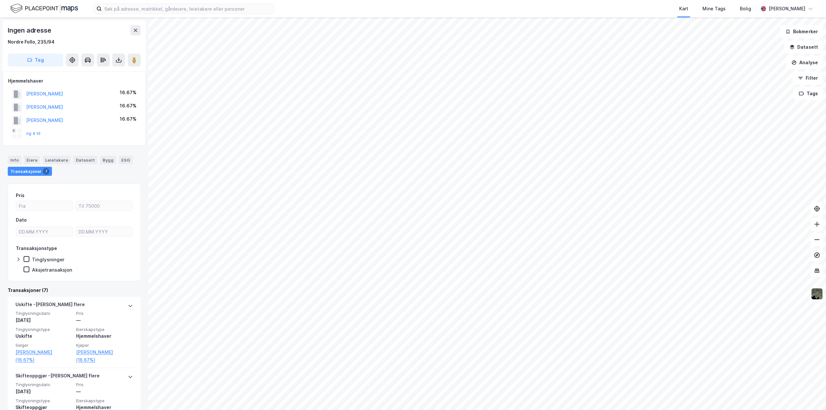 The width and height of the screenshot is (826, 410). Describe the element at coordinates (44, 206) in the screenshot. I see `input: Fra` at that location.